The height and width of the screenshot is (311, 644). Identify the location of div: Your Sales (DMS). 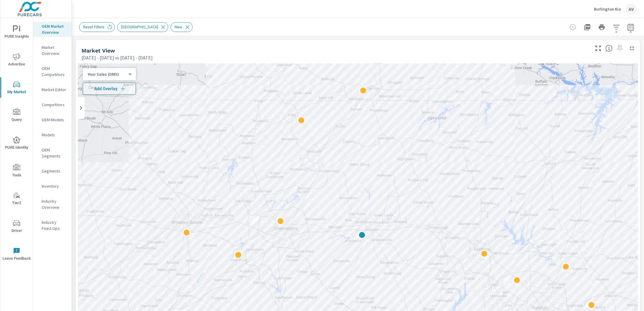
(107, 74).